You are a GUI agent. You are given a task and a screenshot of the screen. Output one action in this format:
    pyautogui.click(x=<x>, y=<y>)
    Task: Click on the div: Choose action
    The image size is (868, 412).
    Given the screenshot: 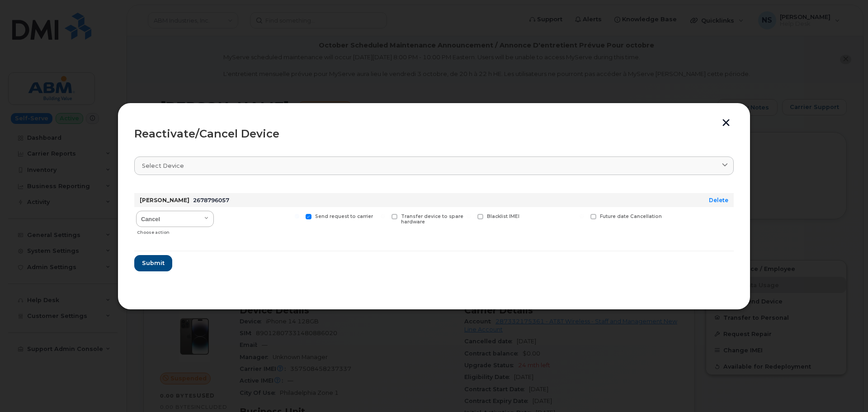 What is the action you would take?
    pyautogui.click(x=176, y=231)
    